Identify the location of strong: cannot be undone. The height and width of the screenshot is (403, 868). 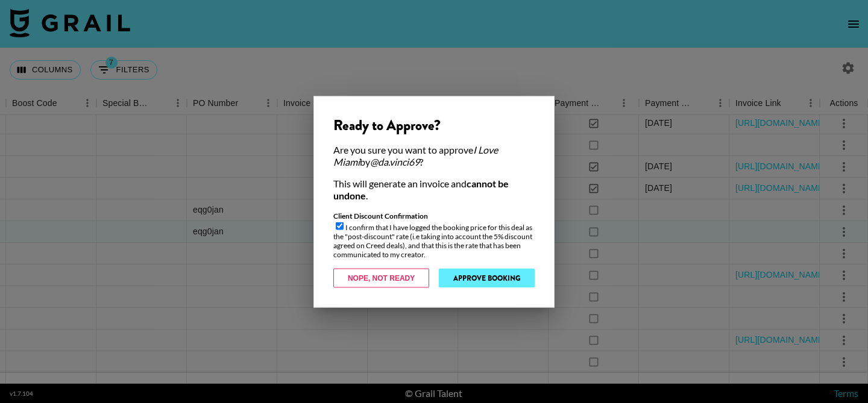
(421, 188).